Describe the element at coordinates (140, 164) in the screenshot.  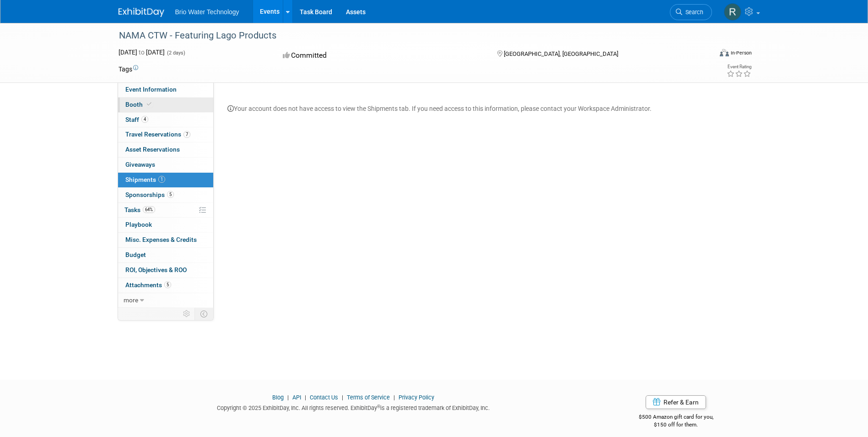
I see `span: Giveaways` at that location.